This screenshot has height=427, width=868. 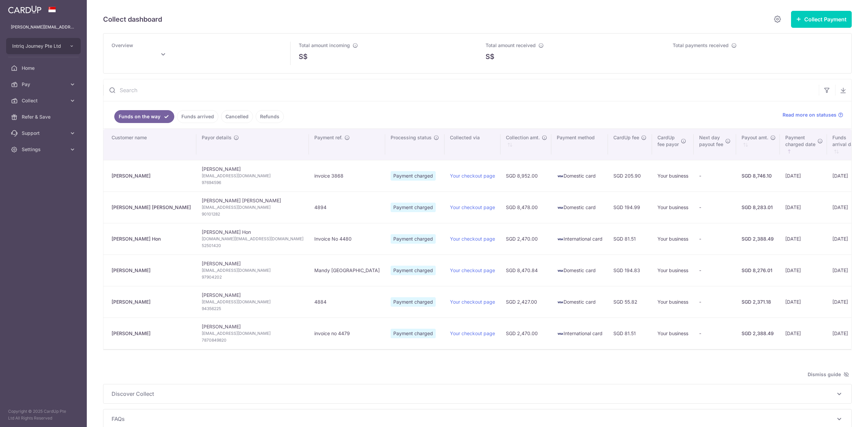 What do you see at coordinates (511, 45) in the screenshot?
I see `span: Total amount received` at bounding box center [511, 45].